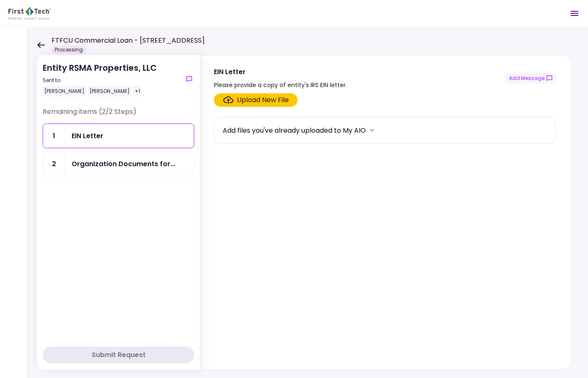 The width and height of the screenshot is (588, 378). Describe the element at coordinates (575, 13) in the screenshot. I see `button: Open menu` at that location.